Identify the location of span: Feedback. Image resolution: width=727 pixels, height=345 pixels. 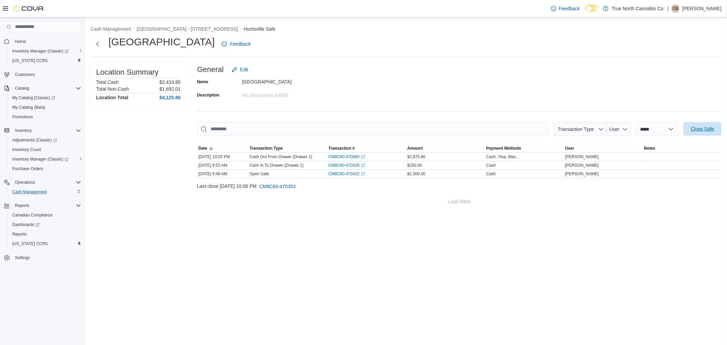
(569, 9).